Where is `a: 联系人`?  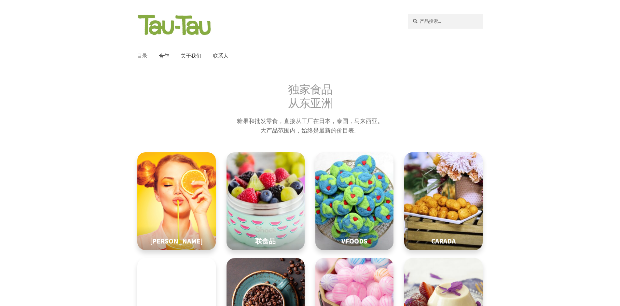
a: 联系人 is located at coordinates (220, 56).